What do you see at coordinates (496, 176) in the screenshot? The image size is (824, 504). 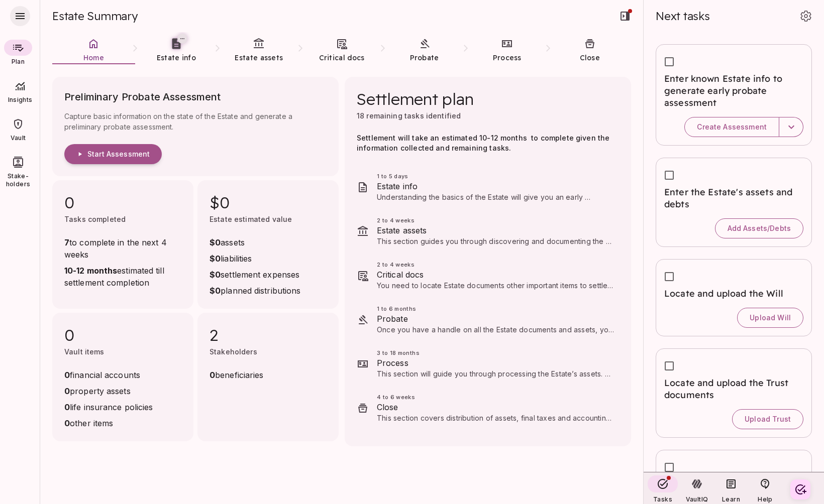 I see `span: 1 to 5 days` at bounding box center [496, 176].